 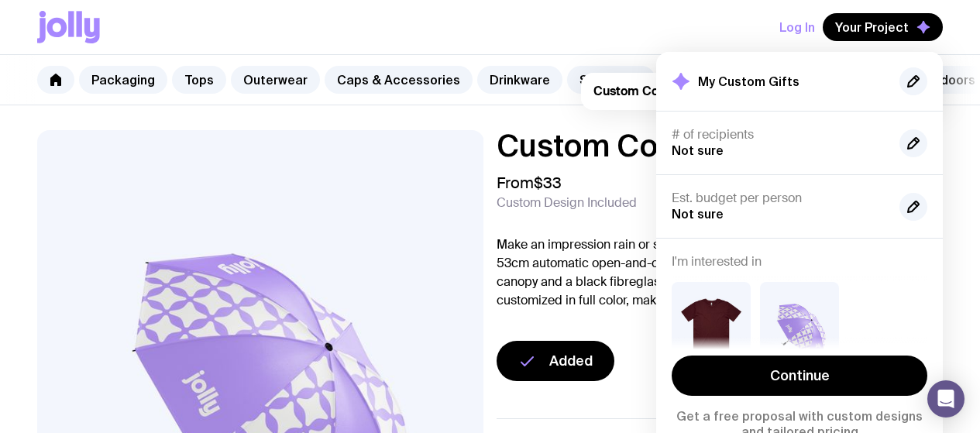 I want to click on h4: # of recipients, so click(x=780, y=135).